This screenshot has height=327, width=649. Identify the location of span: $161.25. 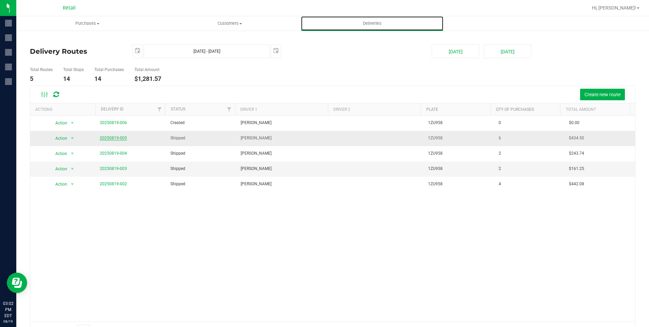
(576, 168).